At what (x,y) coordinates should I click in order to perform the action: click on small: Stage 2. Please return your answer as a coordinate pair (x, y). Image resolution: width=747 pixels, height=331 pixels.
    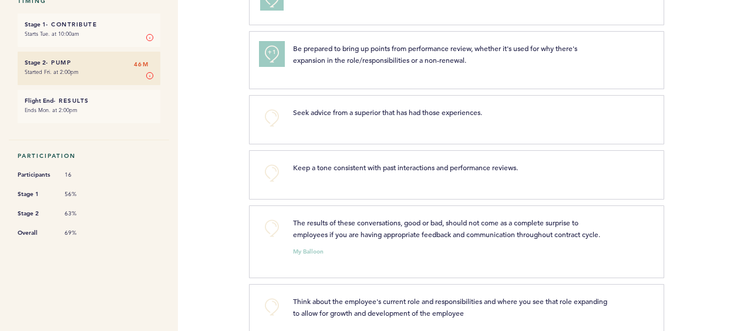
    Looking at the image, I should click on (35, 62).